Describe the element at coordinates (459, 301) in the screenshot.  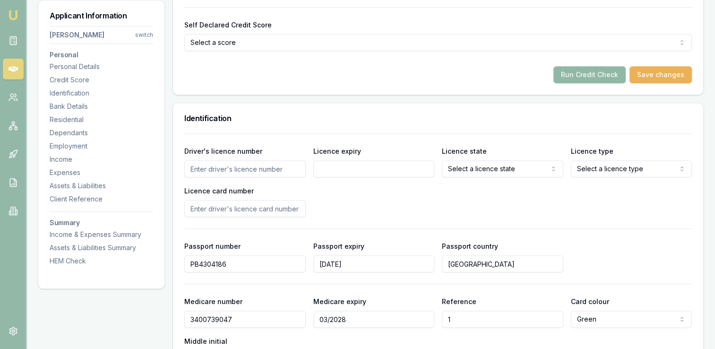
I see `label: Reference` at that location.